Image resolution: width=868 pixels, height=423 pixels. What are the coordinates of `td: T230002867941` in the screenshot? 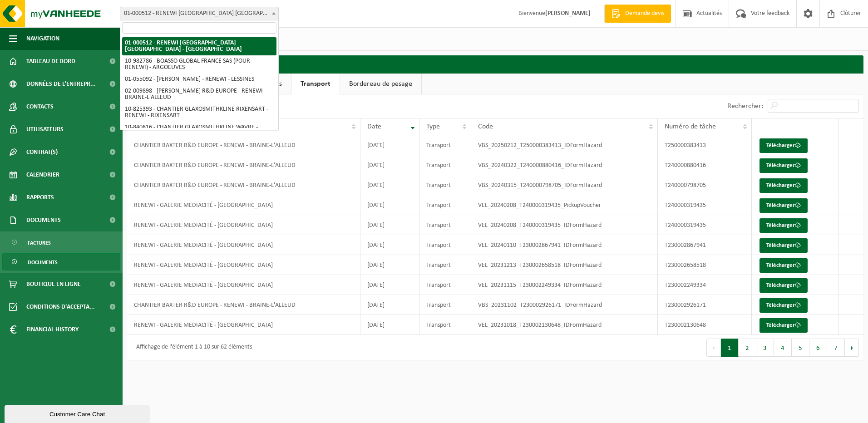 It's located at (704, 245).